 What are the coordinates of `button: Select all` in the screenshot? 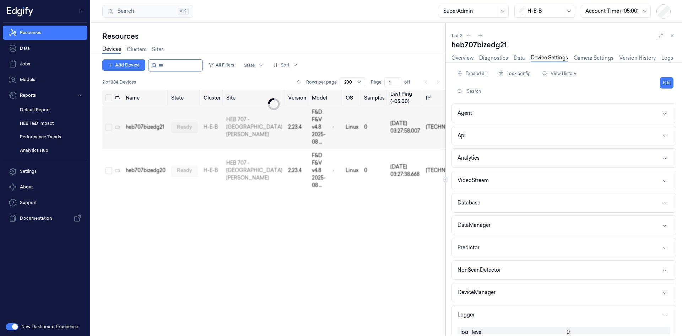 It's located at (109, 98).